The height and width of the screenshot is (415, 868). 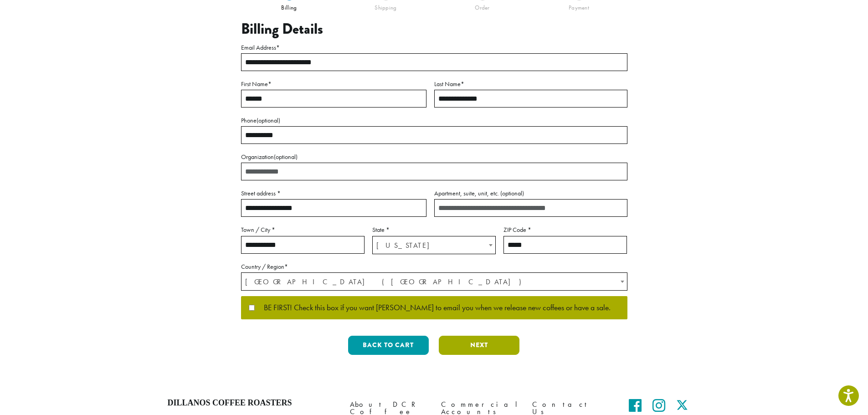 I want to click on label: Email Address, so click(x=434, y=47).